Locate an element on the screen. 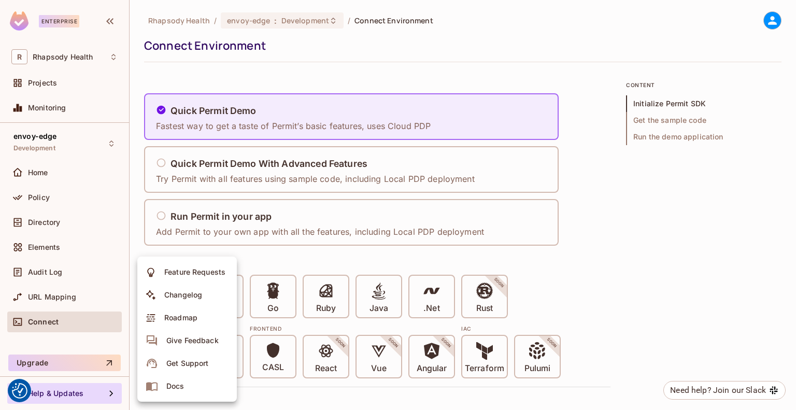 The width and height of the screenshot is (796, 410). div: Need help? Join our Slack is located at coordinates (717, 390).